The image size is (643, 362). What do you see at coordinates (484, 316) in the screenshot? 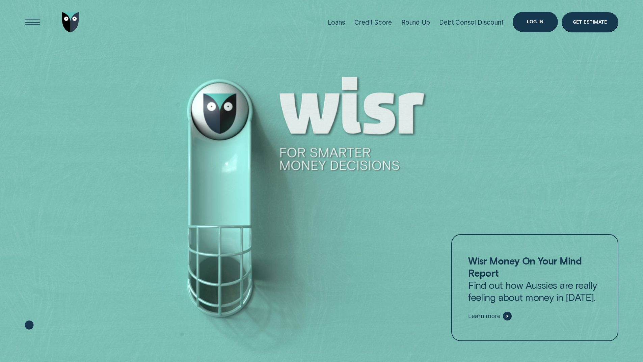
I see `span: Learn more` at bounding box center [484, 316].